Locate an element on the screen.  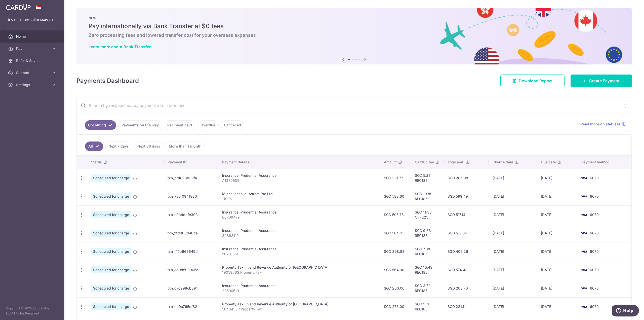
a: Create Payment is located at coordinates (601, 81).